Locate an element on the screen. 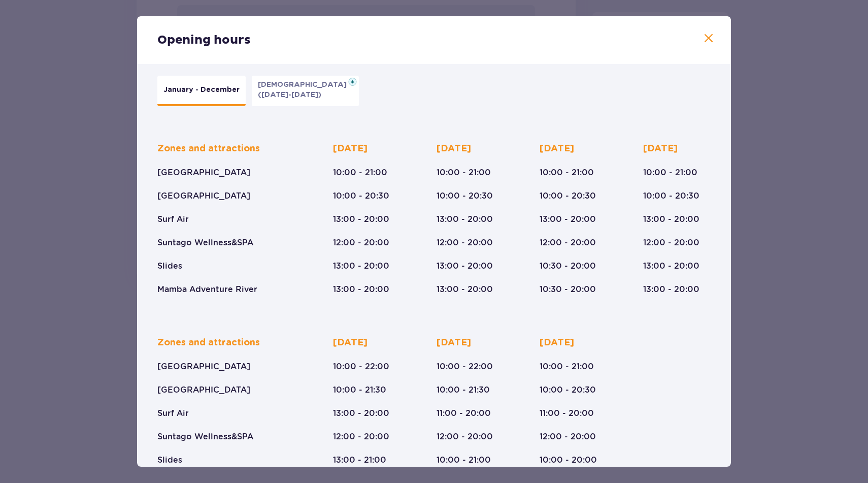 This screenshot has height=483, width=868. p: Opening hours is located at coordinates (204, 40).